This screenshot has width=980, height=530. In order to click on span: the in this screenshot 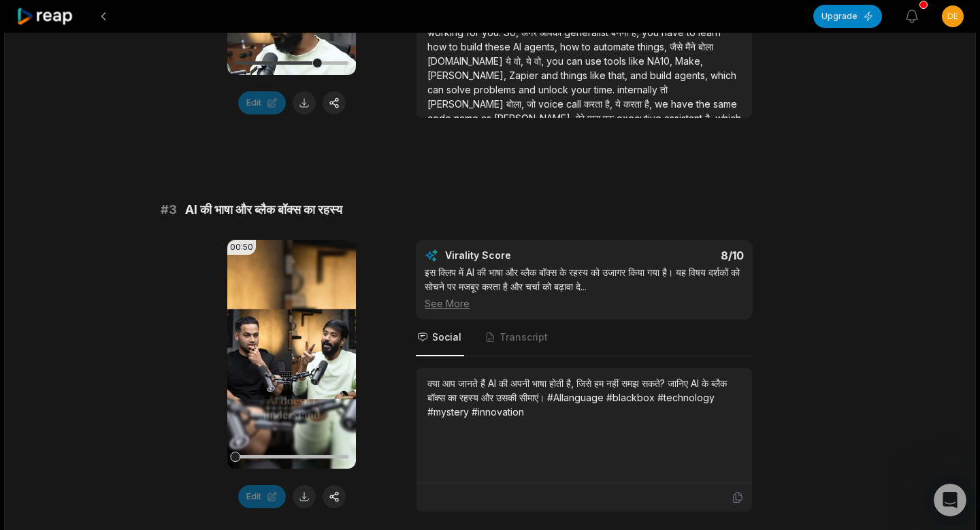, I will do `click(705, 104)`.